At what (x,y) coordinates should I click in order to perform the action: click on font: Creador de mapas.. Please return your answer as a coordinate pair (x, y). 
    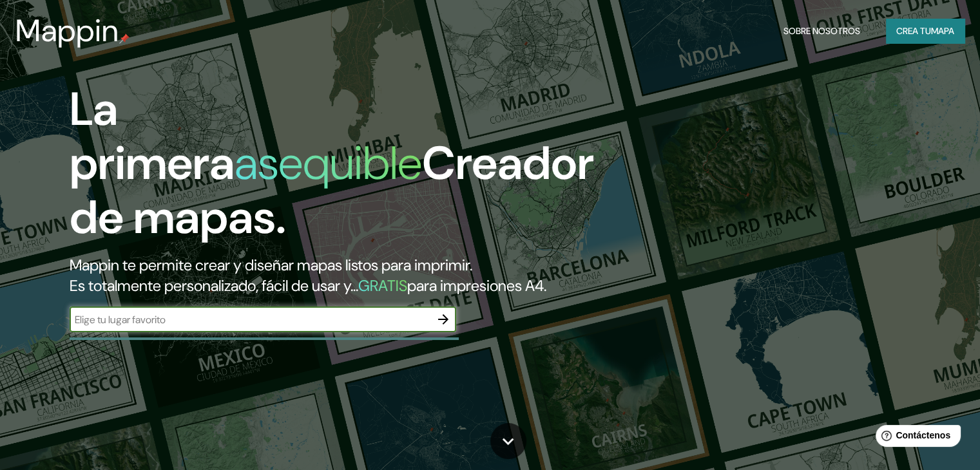
    Looking at the image, I should click on (332, 190).